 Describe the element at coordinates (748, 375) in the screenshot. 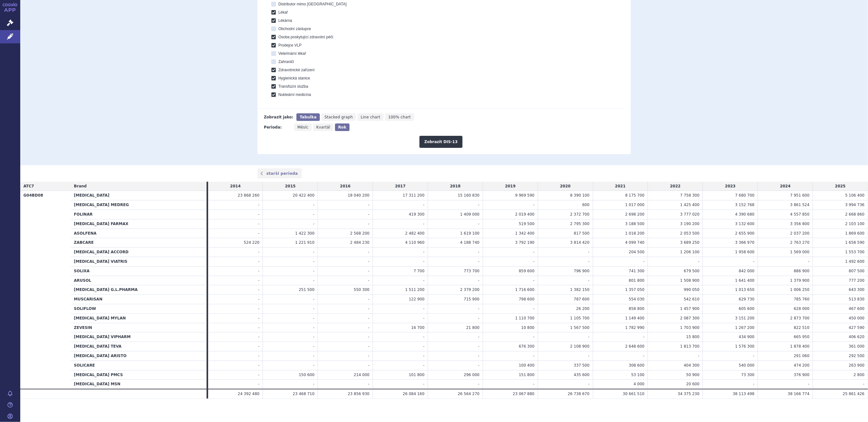

I see `span: 73 300` at that location.